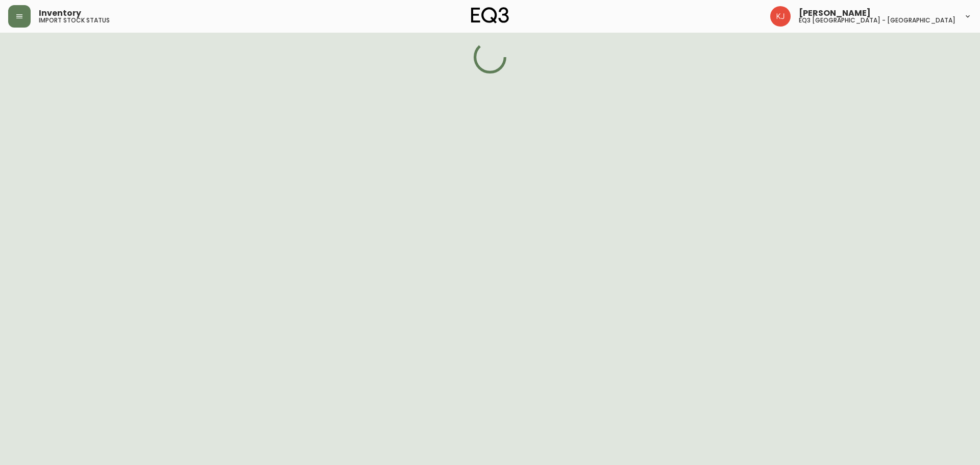 Image resolution: width=980 pixels, height=465 pixels. Describe the element at coordinates (74, 20) in the screenshot. I see `h5: import stock status` at that location.